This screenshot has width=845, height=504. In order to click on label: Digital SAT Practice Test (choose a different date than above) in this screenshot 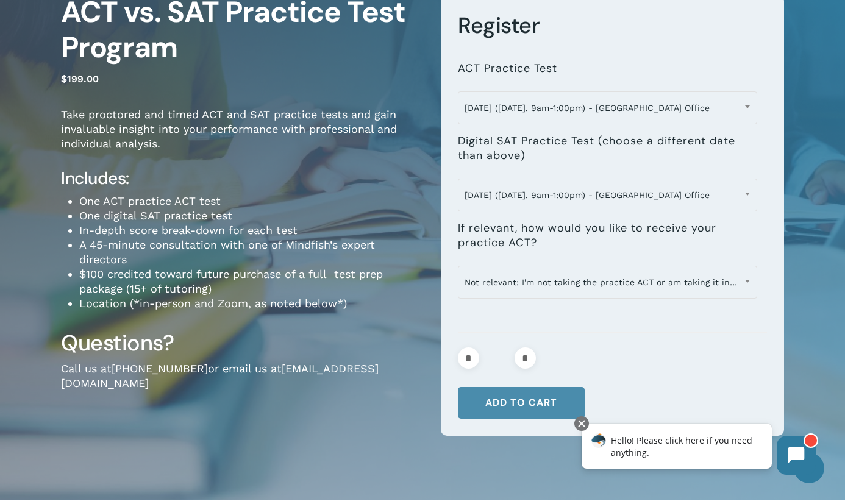, I will do `click(607, 148)`.